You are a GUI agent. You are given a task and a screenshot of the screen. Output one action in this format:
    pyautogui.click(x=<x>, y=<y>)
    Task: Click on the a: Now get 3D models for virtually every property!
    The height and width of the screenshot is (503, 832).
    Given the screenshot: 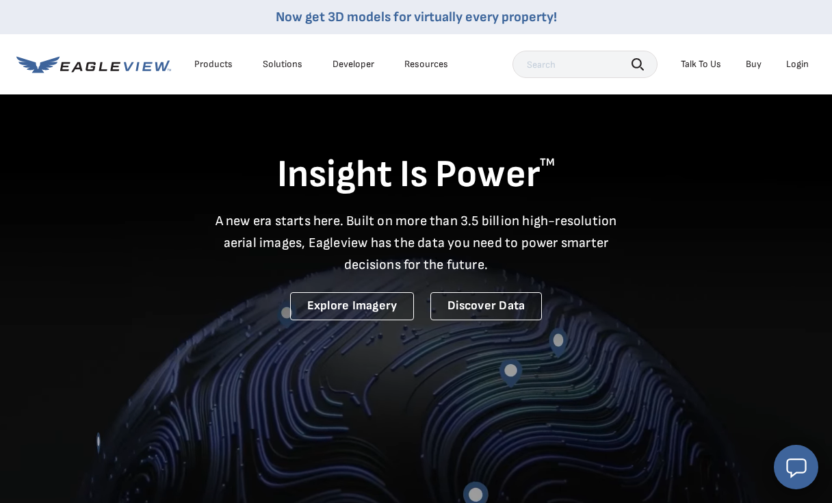 What is the action you would take?
    pyautogui.click(x=416, y=17)
    